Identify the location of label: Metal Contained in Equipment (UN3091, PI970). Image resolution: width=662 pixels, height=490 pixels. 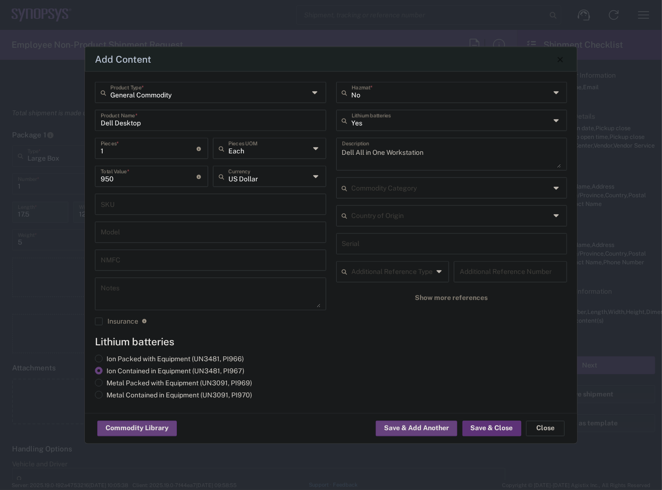
(173, 395).